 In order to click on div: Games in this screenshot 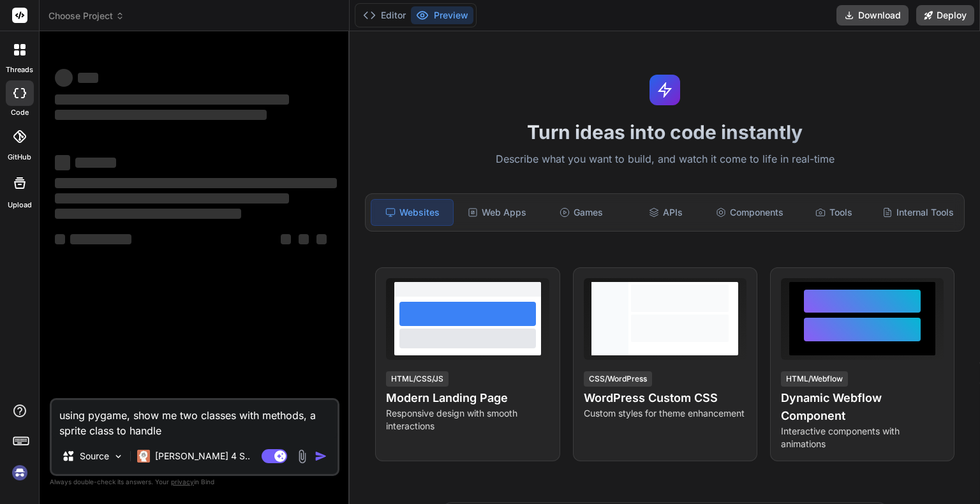, I will do `click(581, 213)`.